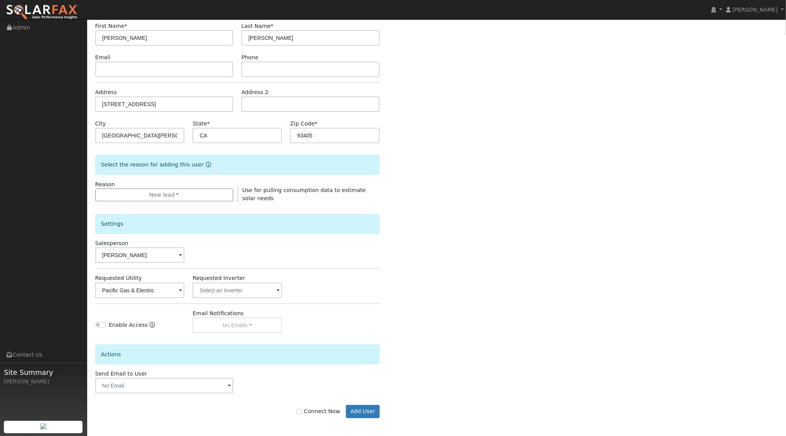 The height and width of the screenshot is (436, 786). Describe the element at coordinates (255, 92) in the screenshot. I see `label: Address 2` at that location.